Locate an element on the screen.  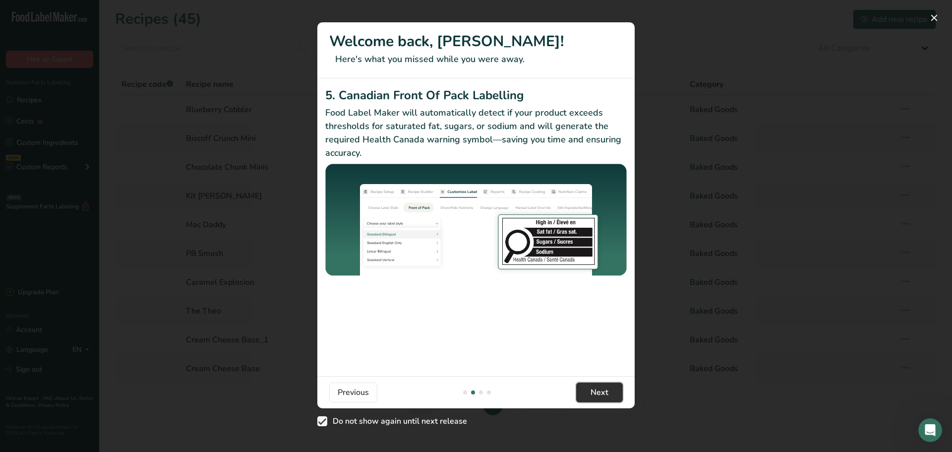
h2: 5. Canadian Front Of Pack Labelling is located at coordinates (476, 95).